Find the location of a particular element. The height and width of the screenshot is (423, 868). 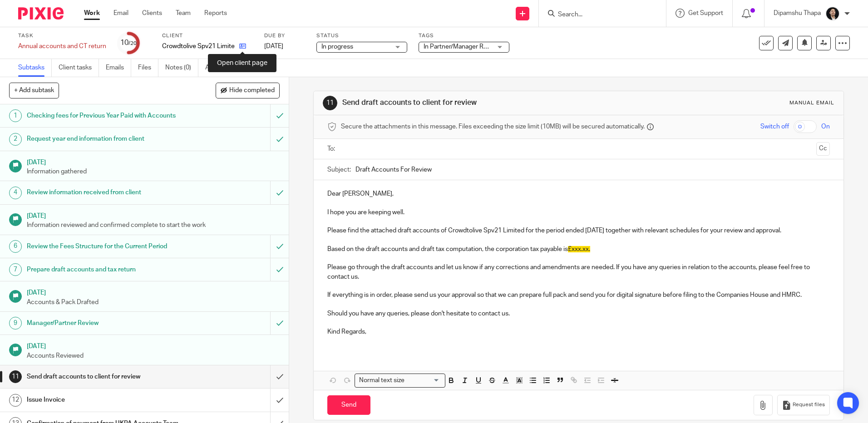

label: Subject: is located at coordinates (339, 170).